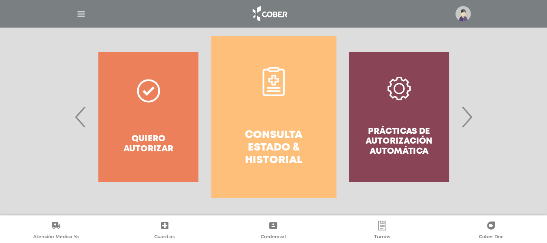 This screenshot has width=547, height=243. What do you see at coordinates (463, 14) in the screenshot?
I see `img: profile-placeholder.svg` at bounding box center [463, 14].